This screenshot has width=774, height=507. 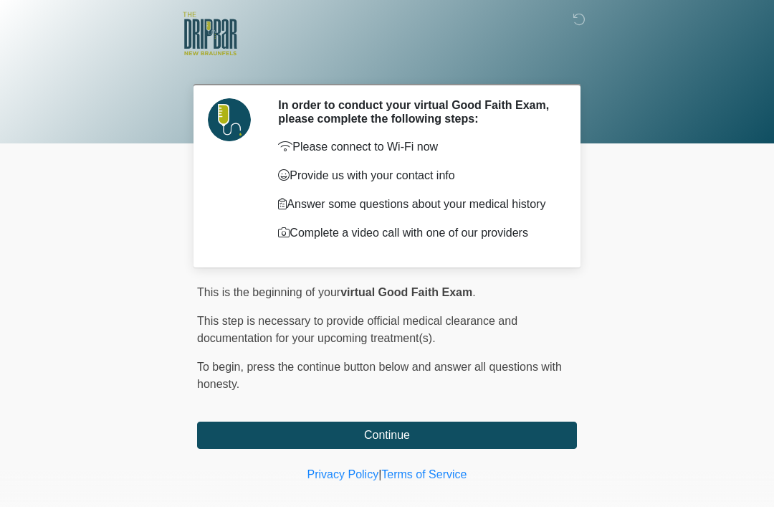 What do you see at coordinates (416, 204) in the screenshot?
I see `p: Answer some questions about your medical history` at bounding box center [416, 204].